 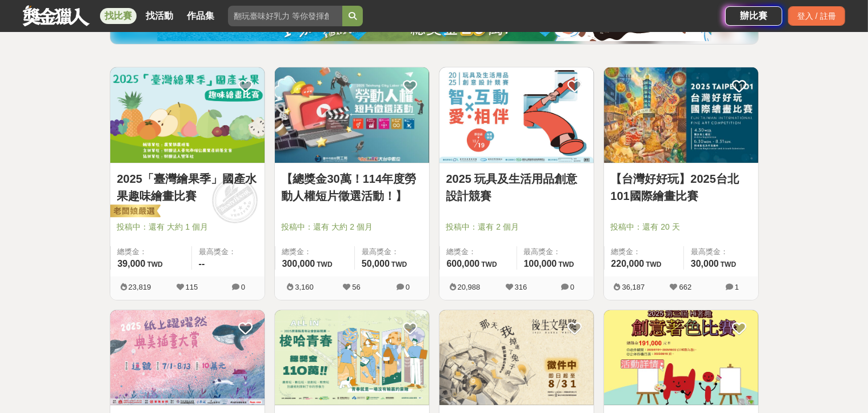 I want to click on div: 登入 / 註冊, so click(x=816, y=16).